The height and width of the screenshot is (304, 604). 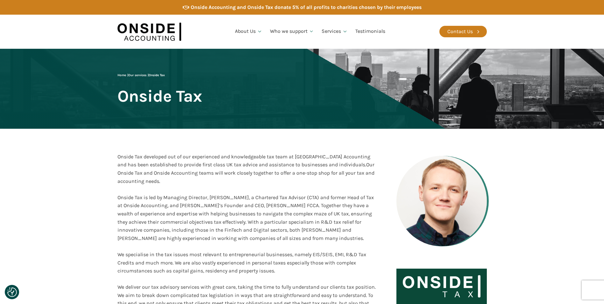 What do you see at coordinates (460, 31) in the screenshot?
I see `div: Contact Us` at bounding box center [460, 31].